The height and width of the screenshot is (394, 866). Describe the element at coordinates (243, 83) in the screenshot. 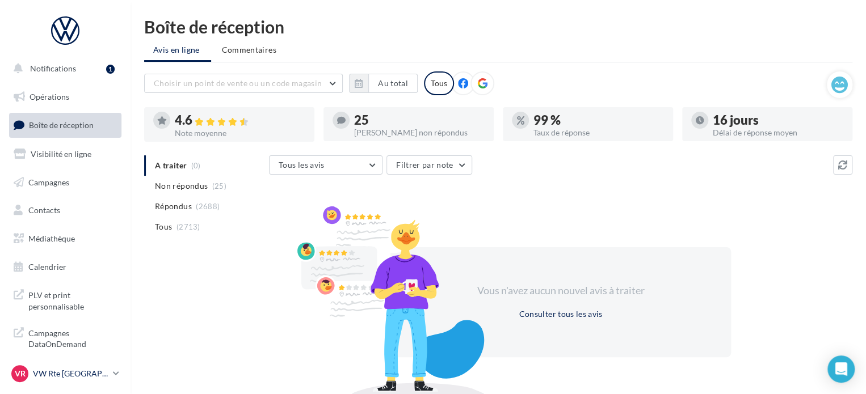

I see `button: Choisir un point de vente ou un code magasin` at that location.